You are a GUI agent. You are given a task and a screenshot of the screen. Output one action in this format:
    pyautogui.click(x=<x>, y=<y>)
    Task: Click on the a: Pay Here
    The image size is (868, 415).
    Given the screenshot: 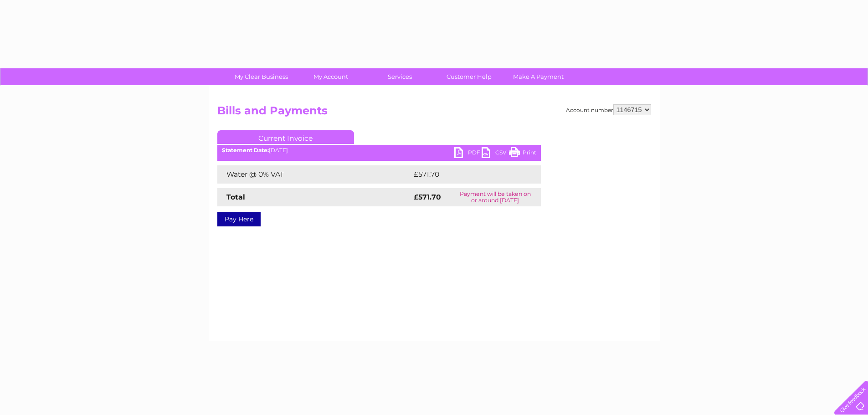 What is the action you would take?
    pyautogui.click(x=239, y=219)
    